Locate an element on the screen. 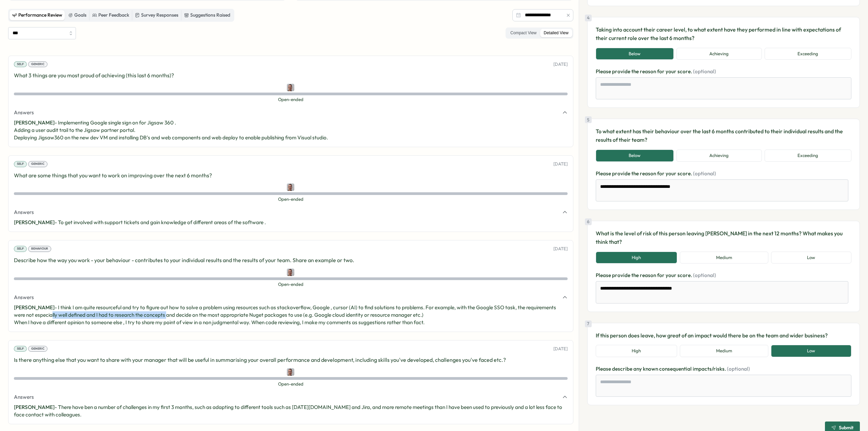 This screenshot has height=431, width=868. div: Peer Feedback is located at coordinates (111, 15).